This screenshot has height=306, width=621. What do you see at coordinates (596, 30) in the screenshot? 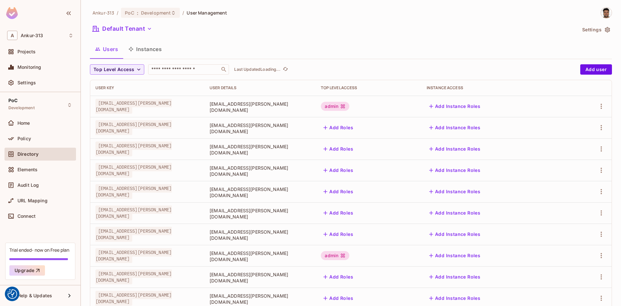
I see `button: Settings` at bounding box center [596, 30].